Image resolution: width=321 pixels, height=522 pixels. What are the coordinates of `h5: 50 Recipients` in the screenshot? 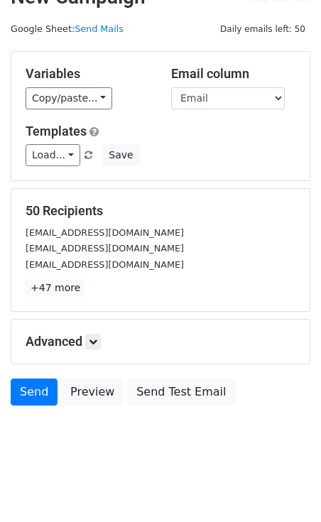 It's located at (161, 211).